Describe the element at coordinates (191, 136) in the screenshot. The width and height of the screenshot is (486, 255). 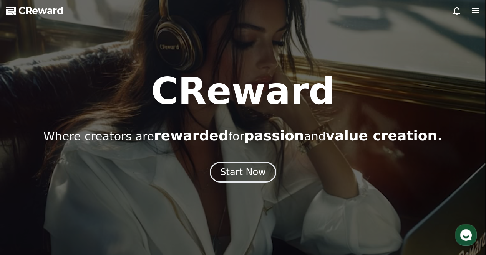
I see `span: rewarded` at that location.